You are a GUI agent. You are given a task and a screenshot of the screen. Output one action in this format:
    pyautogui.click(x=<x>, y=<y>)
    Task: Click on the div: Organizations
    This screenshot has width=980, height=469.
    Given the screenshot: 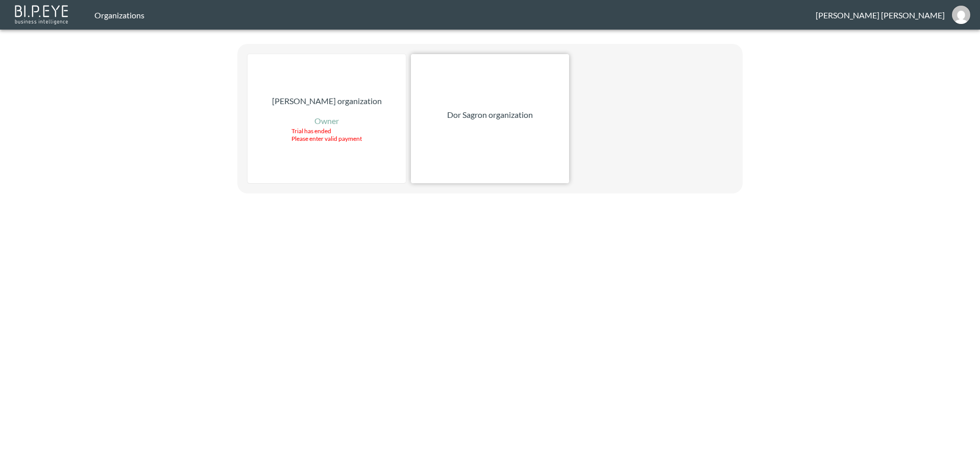 What is the action you would take?
    pyautogui.click(x=455, y=15)
    